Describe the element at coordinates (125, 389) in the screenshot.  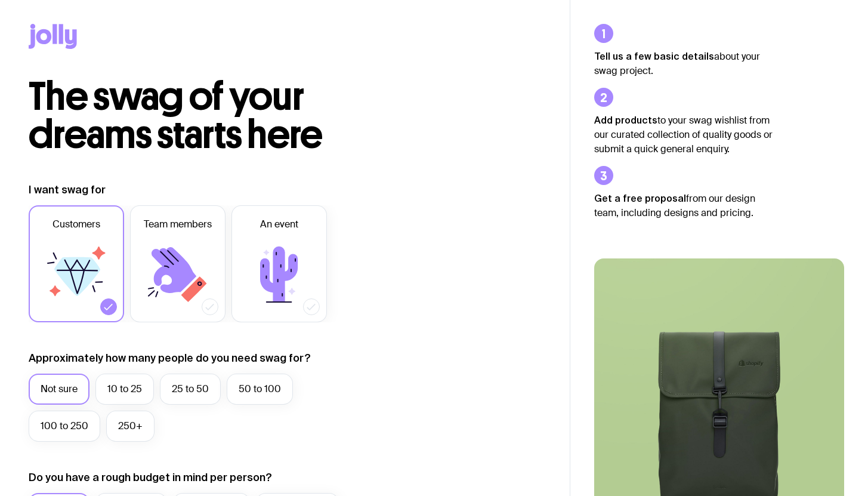
I see `label: 10 to 25` at that location.